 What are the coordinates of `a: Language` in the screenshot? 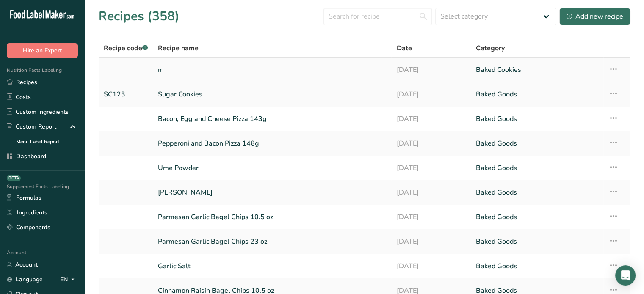 It's located at (25, 279).